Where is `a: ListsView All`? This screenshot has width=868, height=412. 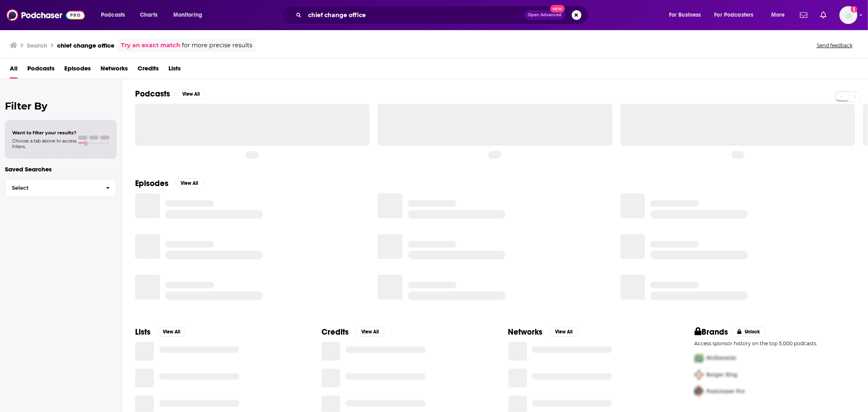
a: ListsView All is located at coordinates (161, 332).